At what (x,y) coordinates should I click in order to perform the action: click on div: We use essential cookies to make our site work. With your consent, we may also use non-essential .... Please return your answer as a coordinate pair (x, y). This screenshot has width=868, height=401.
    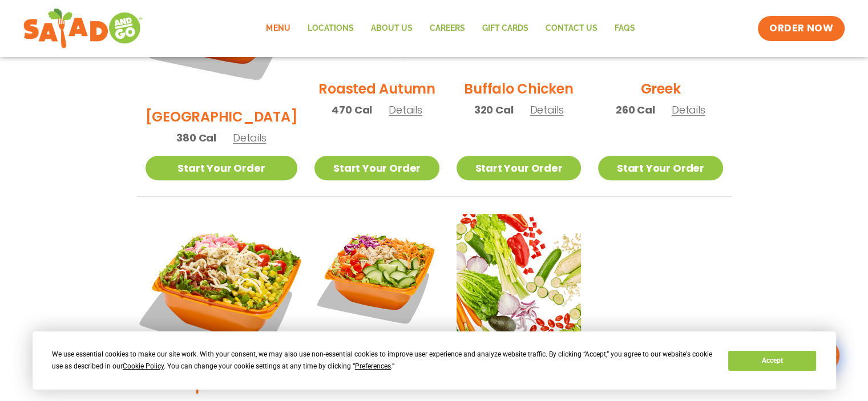
    Looking at the image, I should click on (383, 361).